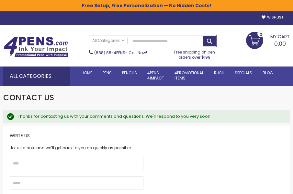  What do you see at coordinates (110, 53) in the screenshot?
I see `a: (888) 88-4PENS` at bounding box center [110, 53].